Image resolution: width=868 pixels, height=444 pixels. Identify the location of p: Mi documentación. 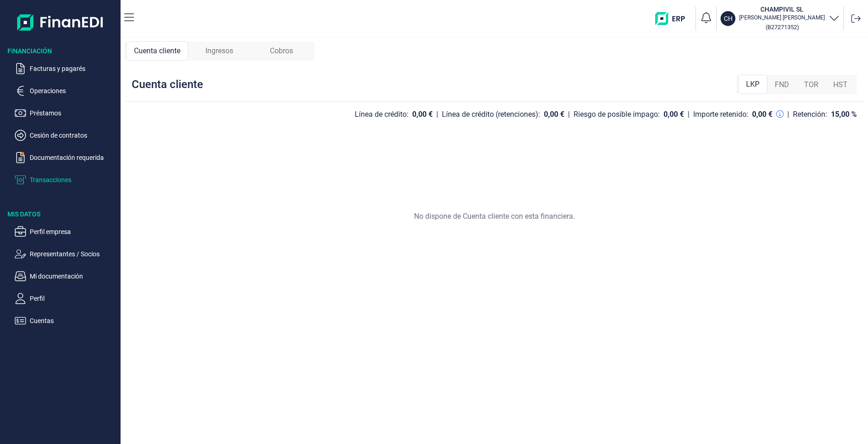
(73, 276).